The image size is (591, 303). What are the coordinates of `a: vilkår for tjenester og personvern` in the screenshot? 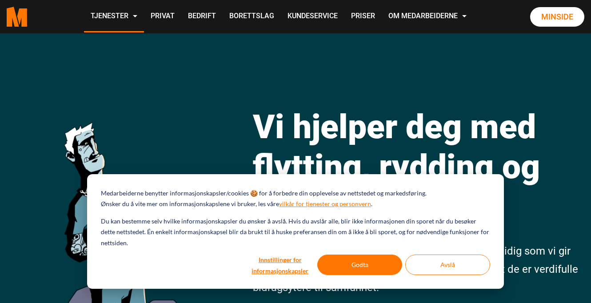 It's located at (325, 204).